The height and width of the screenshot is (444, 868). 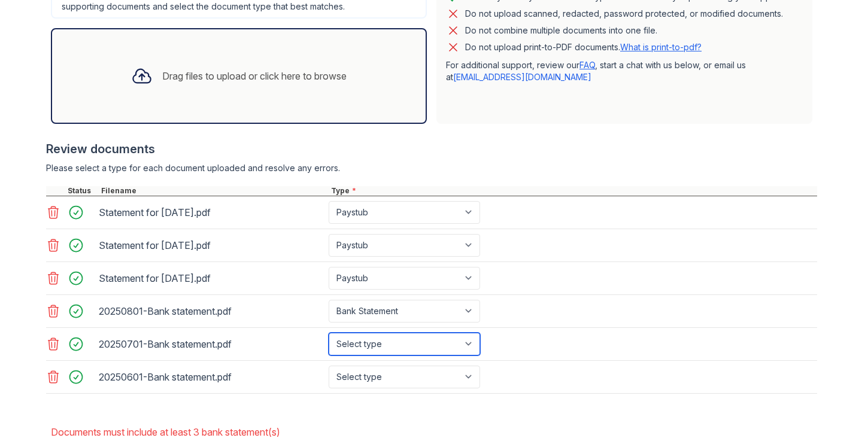 What do you see at coordinates (560, 31) in the screenshot?
I see `div: Do not combine multiple documents into one file.` at bounding box center [560, 31].